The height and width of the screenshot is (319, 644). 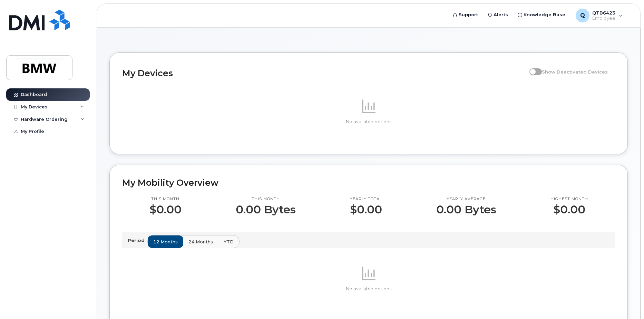 What do you see at coordinates (570, 199) in the screenshot?
I see `p: Highest month` at bounding box center [570, 199].